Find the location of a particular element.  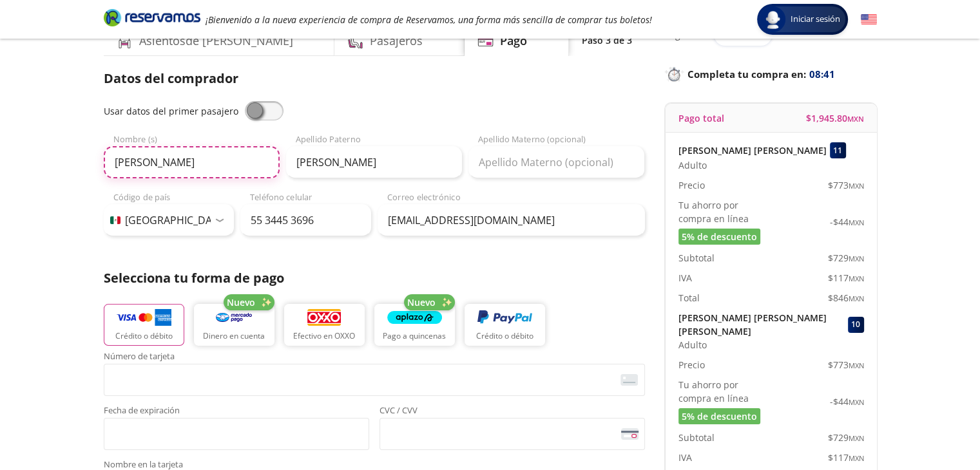

p: Completa tu compra en : is located at coordinates (771, 74).